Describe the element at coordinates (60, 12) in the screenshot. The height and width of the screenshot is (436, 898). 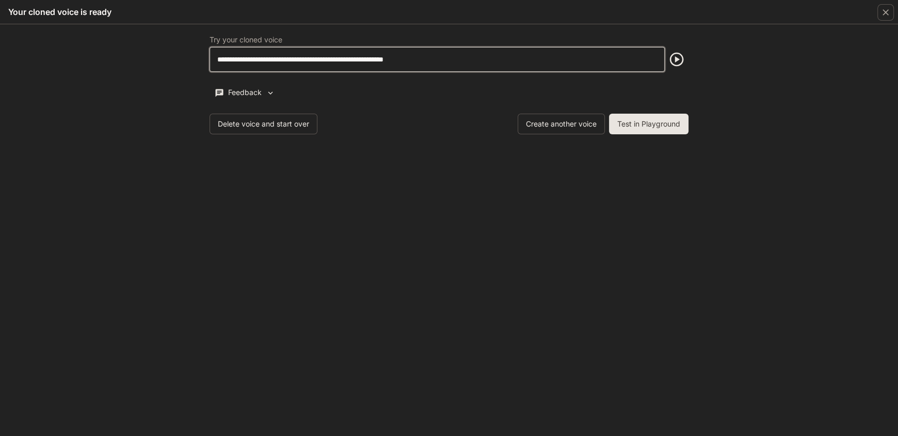
I see `h5: Your cloned voice is ready` at that location.